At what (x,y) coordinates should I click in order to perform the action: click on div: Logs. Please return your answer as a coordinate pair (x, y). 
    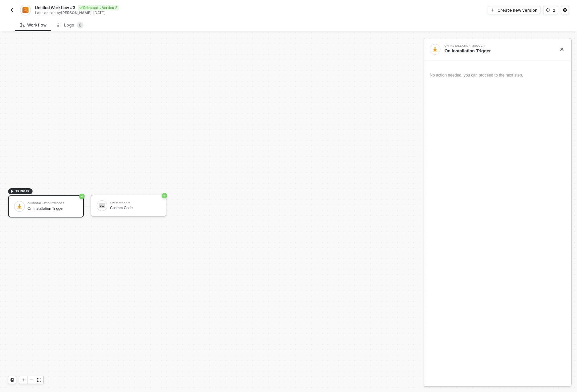
    Looking at the image, I should click on (70, 26).